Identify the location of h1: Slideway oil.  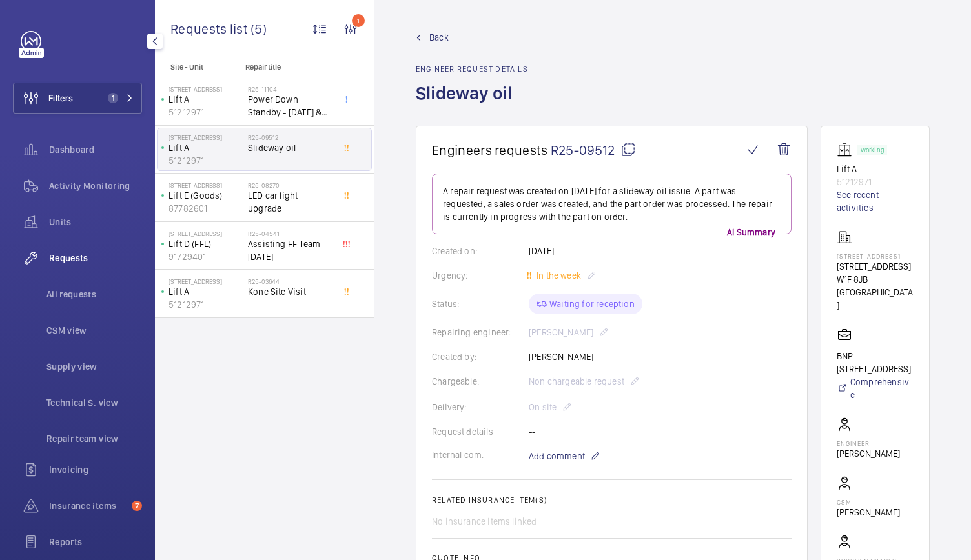
(472, 104).